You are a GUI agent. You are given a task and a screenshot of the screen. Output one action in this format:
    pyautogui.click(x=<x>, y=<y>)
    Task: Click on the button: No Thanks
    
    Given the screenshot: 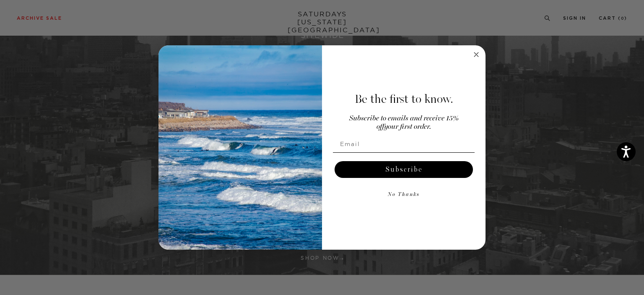 What is the action you would take?
    pyautogui.click(x=404, y=195)
    